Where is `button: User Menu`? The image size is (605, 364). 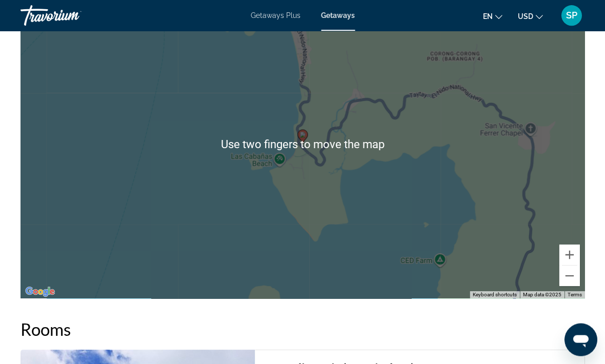
button: User Menu is located at coordinates (571, 16).